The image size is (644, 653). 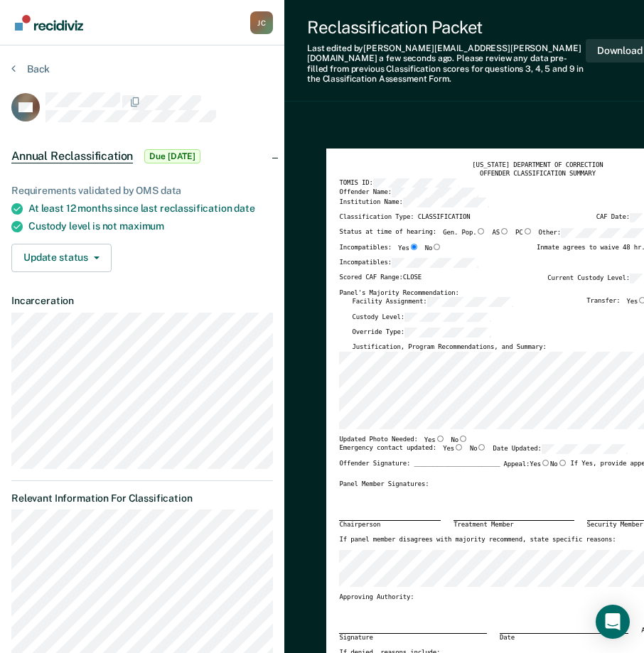 What do you see at coordinates (527, 231) in the screenshot?
I see `input: PC` at bounding box center [527, 231].